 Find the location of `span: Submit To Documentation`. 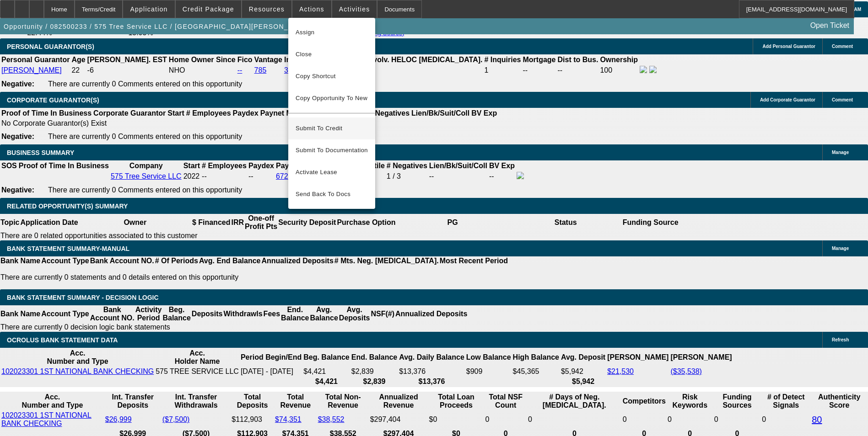

span: Submit To Documentation is located at coordinates (332, 150).